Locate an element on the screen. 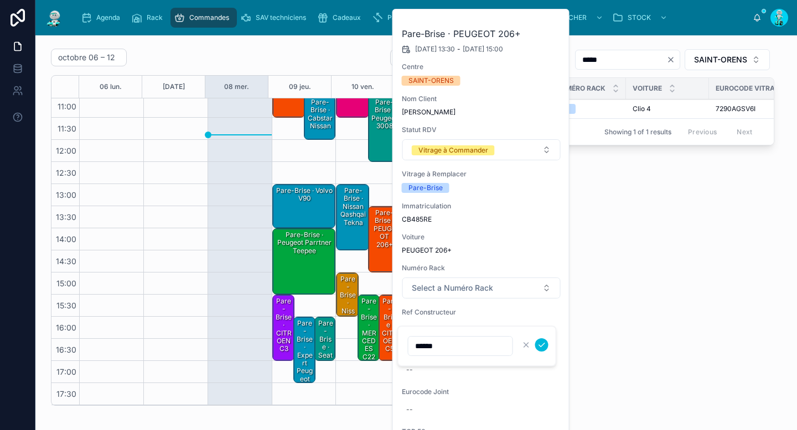 The width and height of the screenshot is (797, 430). span: 17:00 is located at coordinates (66, 372).